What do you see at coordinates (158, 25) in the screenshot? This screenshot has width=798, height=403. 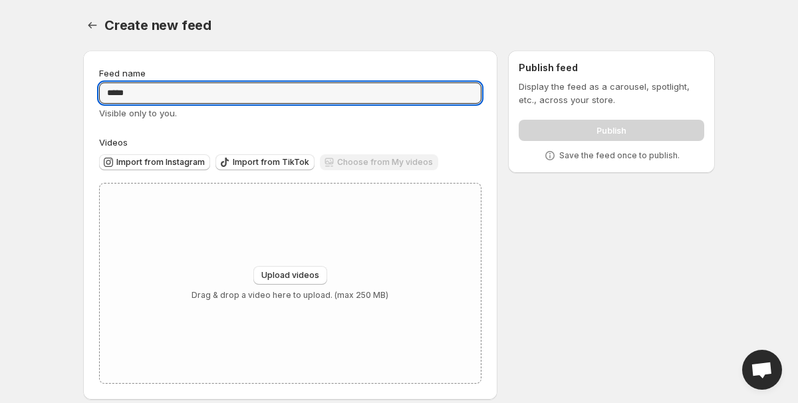 I see `span: Create new feed` at bounding box center [158, 25].